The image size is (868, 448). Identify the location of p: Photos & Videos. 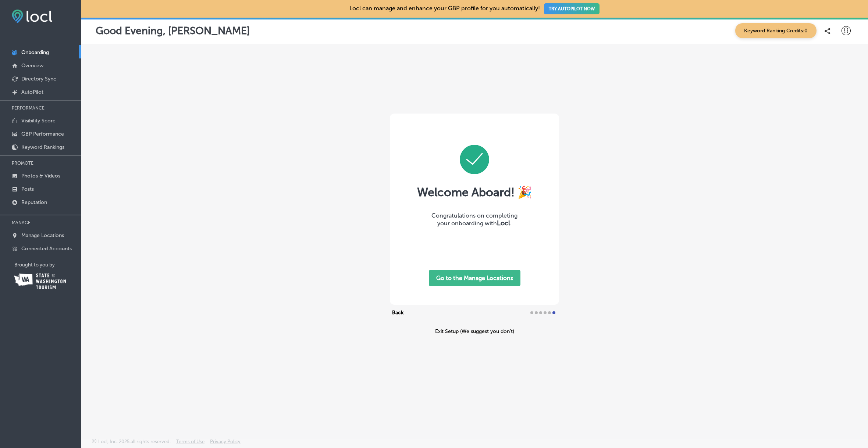
(41, 176).